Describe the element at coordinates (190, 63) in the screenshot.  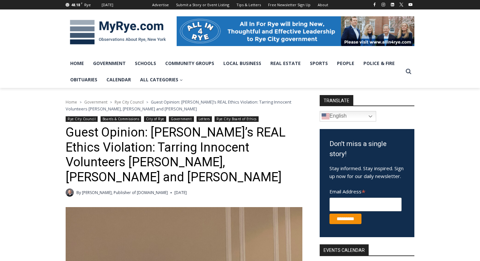
I see `a: Community Groups` at that location.